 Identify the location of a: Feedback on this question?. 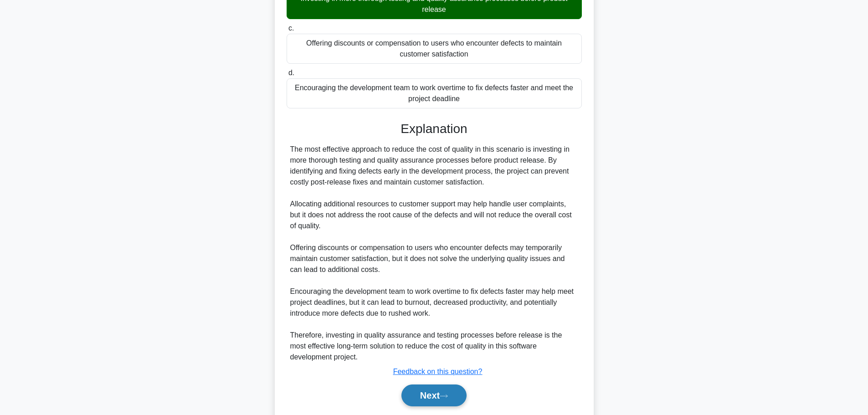
(438, 371).